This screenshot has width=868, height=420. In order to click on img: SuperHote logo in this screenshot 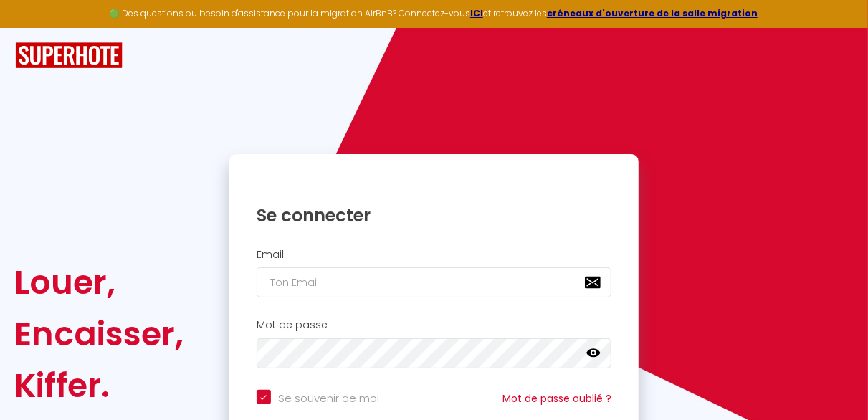, I will do `click(68, 55)`.